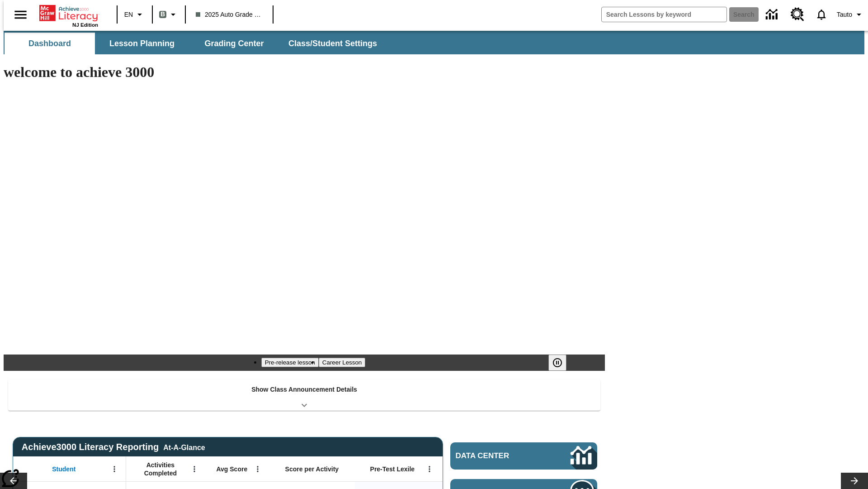  I want to click on button: Boost Class color is gray green. Change class color, so click(169, 15).